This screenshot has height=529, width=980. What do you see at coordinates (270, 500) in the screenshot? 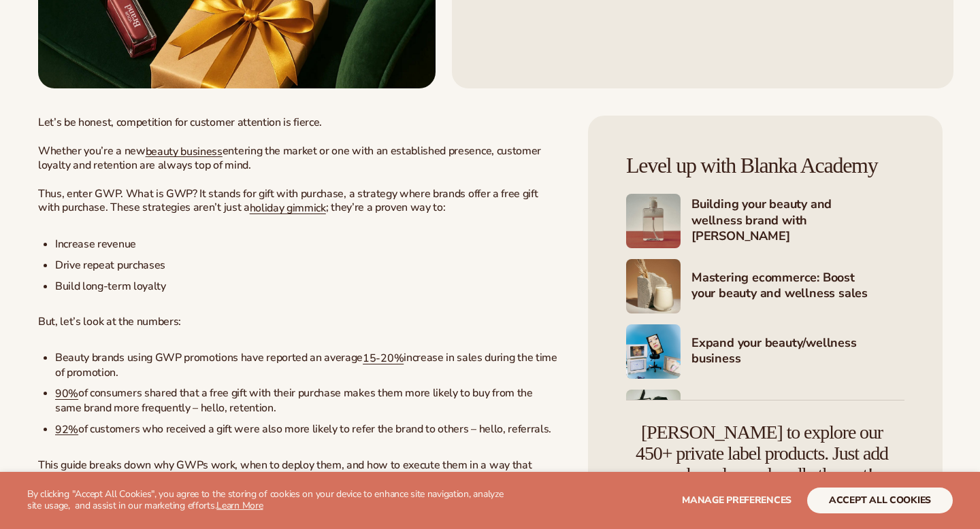
I see `p: By clicking "Accept All Cookies", you agree to the storing of cookies on your device to enhance s...` at bounding box center [270, 500].